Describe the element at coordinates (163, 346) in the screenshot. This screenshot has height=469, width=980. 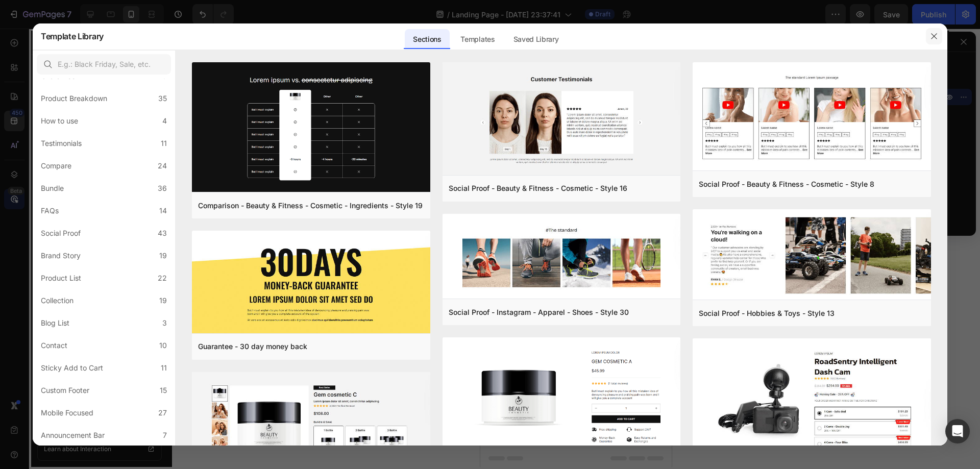
I see `div: 10` at that location.